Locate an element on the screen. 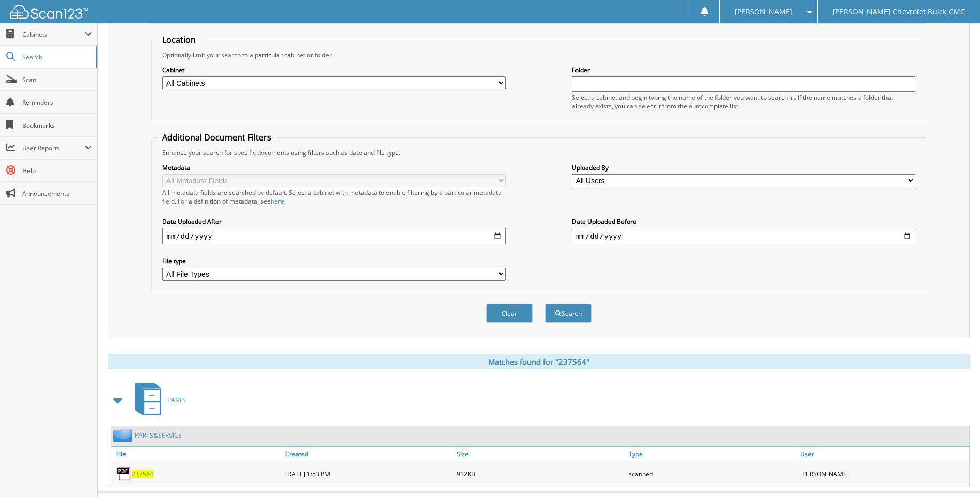 The height and width of the screenshot is (497, 980). img: scan123-logo-white.svg is located at coordinates (49, 11).